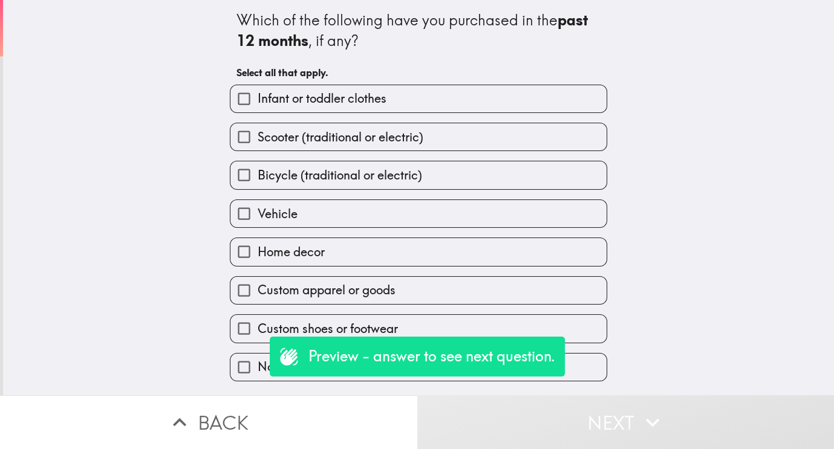  What do you see at coordinates (418, 30) in the screenshot?
I see `div: Which of the following have you purchased in the , if any?` at bounding box center [418, 30].